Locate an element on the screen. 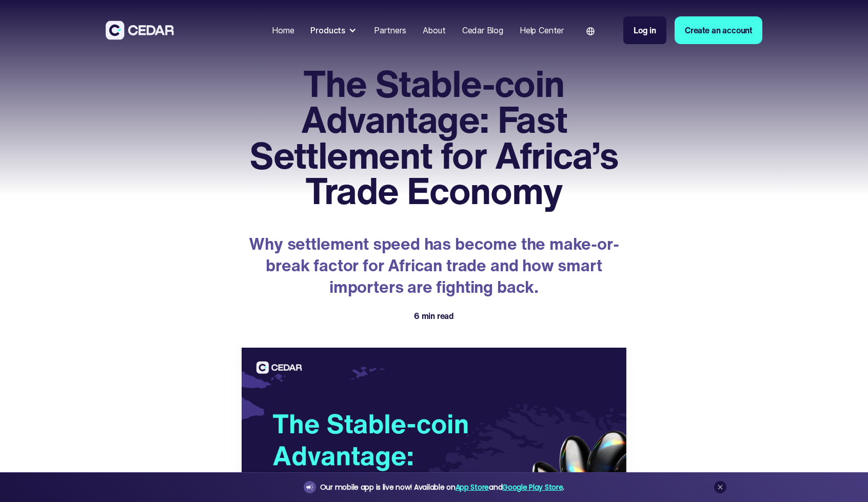 The image size is (868, 502). a: About is located at coordinates (434, 30).